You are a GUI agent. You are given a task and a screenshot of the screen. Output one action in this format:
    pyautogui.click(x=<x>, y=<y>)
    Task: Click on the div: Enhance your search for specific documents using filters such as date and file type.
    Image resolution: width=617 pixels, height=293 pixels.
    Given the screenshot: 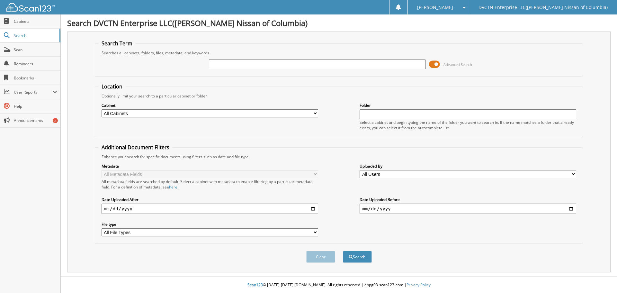 What is the action you would take?
    pyautogui.click(x=339, y=156)
    